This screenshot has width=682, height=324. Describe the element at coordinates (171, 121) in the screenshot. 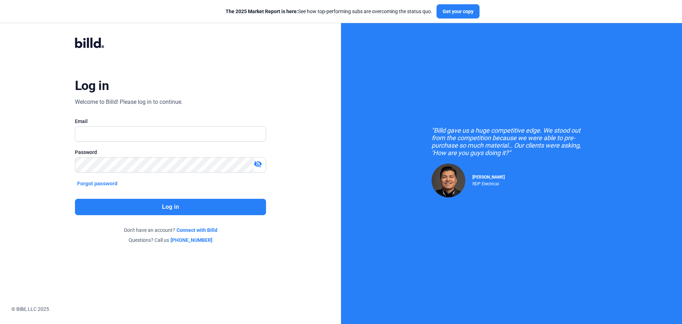

I see `div: Email` at that location.